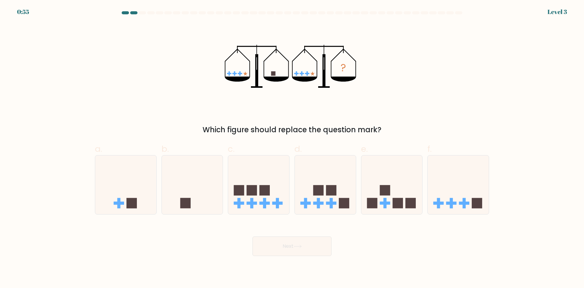 Image resolution: width=584 pixels, height=288 pixels. Describe the element at coordinates (165, 149) in the screenshot. I see `span: b.` at that location.